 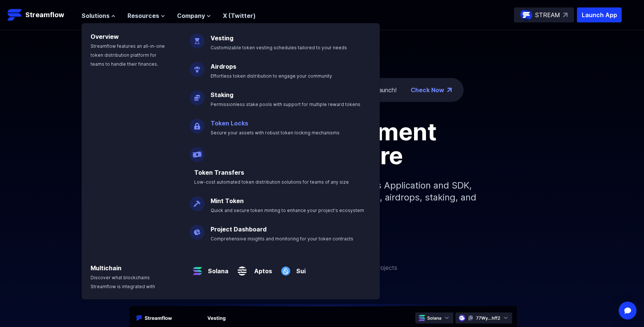 I want to click on img: Airdrops, so click(x=197, y=67).